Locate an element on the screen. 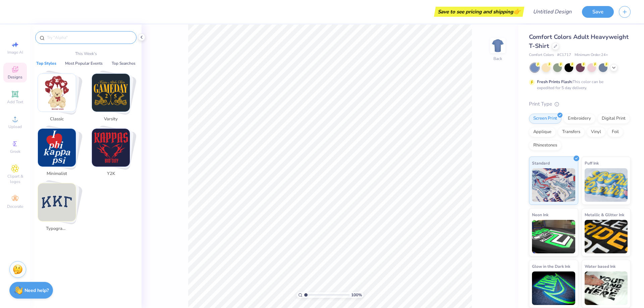 This screenshot has height=308, width=644. div: This color can be expedited for 5 day delivery. is located at coordinates (578, 85).